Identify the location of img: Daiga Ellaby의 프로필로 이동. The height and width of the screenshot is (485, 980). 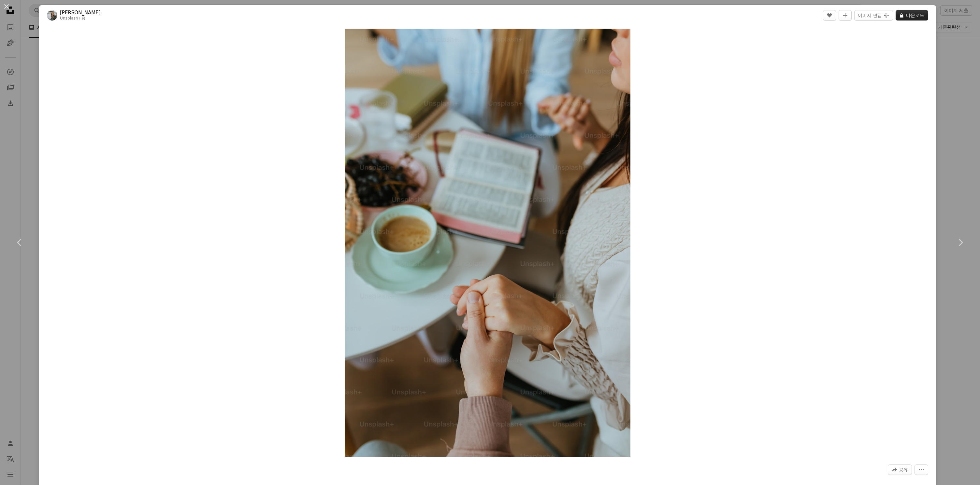
(52, 16).